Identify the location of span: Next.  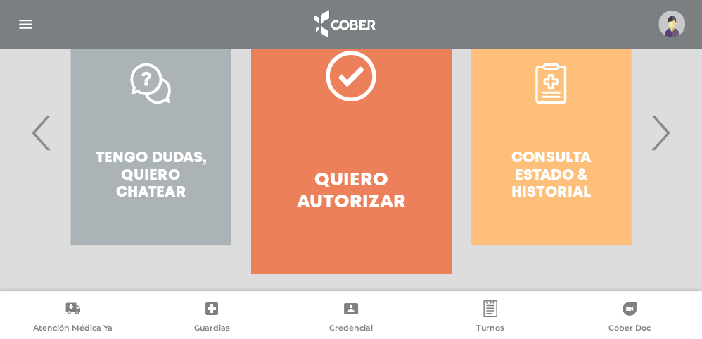
(660, 132).